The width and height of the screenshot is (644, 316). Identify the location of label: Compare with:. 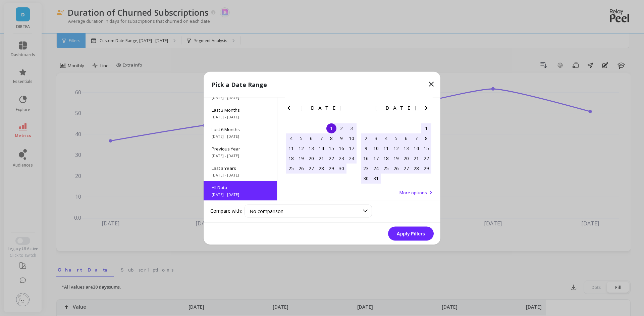
(226, 211).